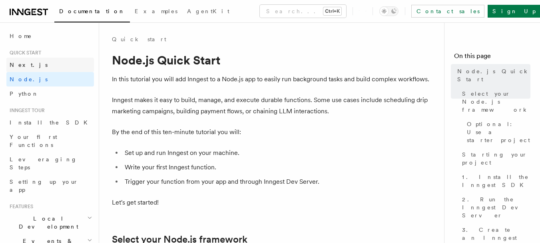 The width and height of the screenshot is (540, 243). Describe the element at coordinates (494, 181) in the screenshot. I see `a: 1. Install the Inngest SDK` at that location.